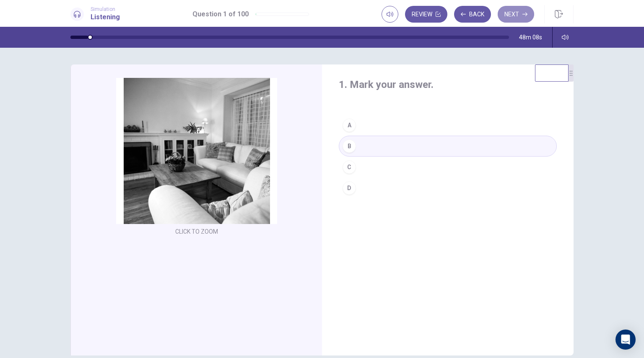 This screenshot has height=358, width=644. What do you see at coordinates (530, 37) in the screenshot?
I see `span: 48m 08s` at bounding box center [530, 37].